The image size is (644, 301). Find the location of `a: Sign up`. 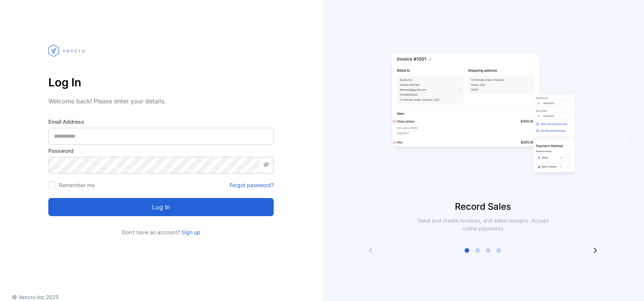

a: Sign up is located at coordinates (190, 232).